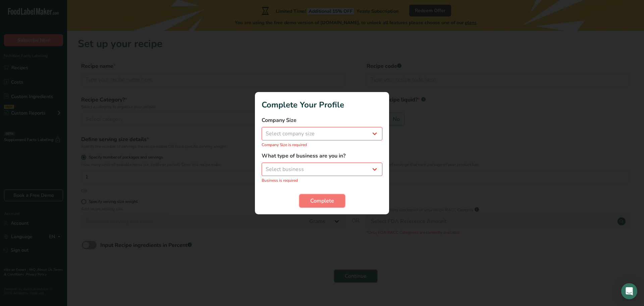 This screenshot has width=644, height=306. I want to click on p: Business is required, so click(322, 180).